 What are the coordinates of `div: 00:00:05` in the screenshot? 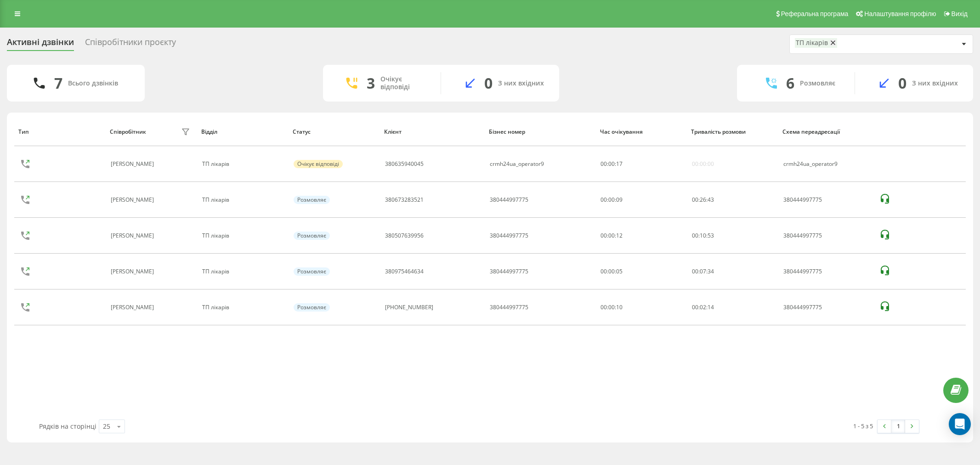 It's located at (641, 271).